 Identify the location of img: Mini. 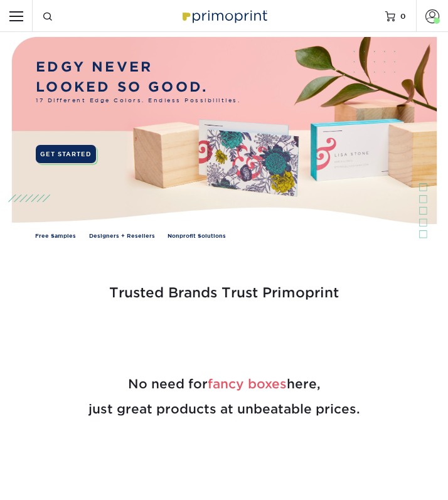
(247, 334).